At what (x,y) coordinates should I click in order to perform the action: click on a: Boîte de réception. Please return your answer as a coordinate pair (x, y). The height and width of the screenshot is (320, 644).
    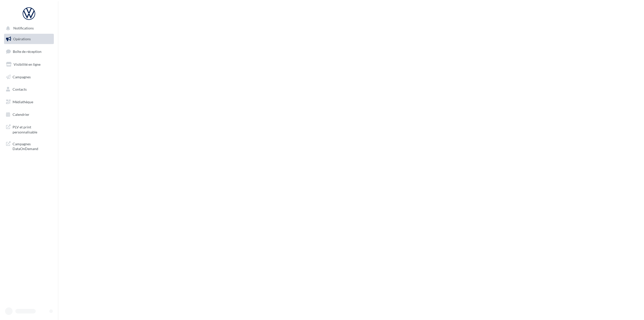
    Looking at the image, I should click on (29, 51).